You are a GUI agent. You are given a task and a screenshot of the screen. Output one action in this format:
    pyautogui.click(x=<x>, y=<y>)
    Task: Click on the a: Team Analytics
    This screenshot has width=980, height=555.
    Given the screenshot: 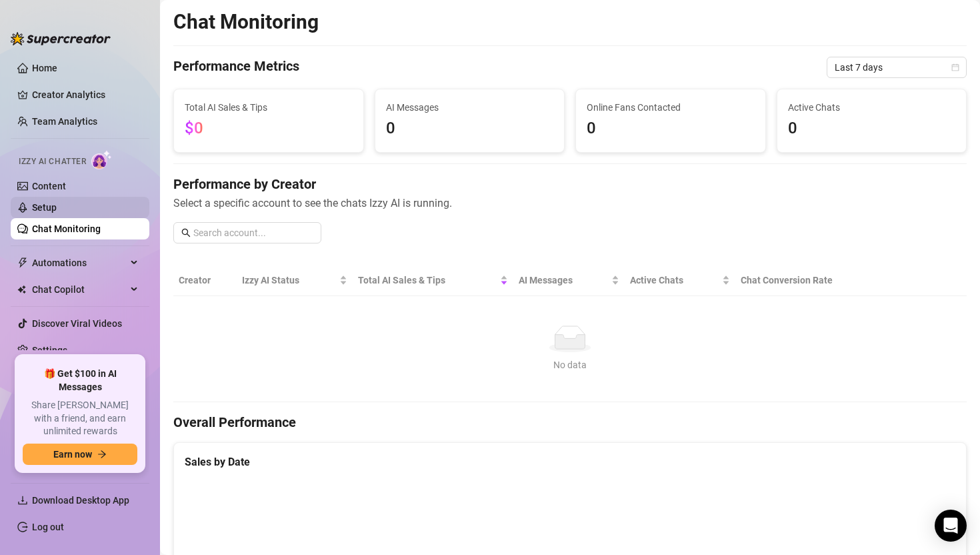 What is the action you would take?
    pyautogui.click(x=65, y=122)
    